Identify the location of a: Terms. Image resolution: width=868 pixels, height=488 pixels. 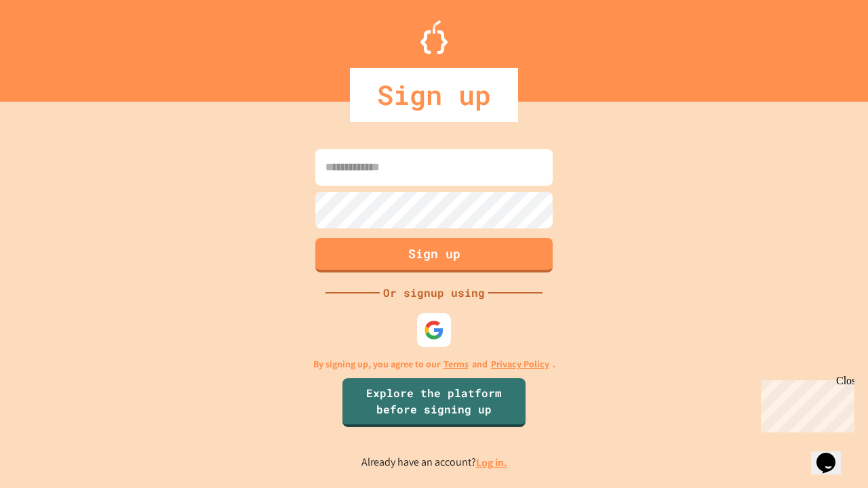
(455, 364).